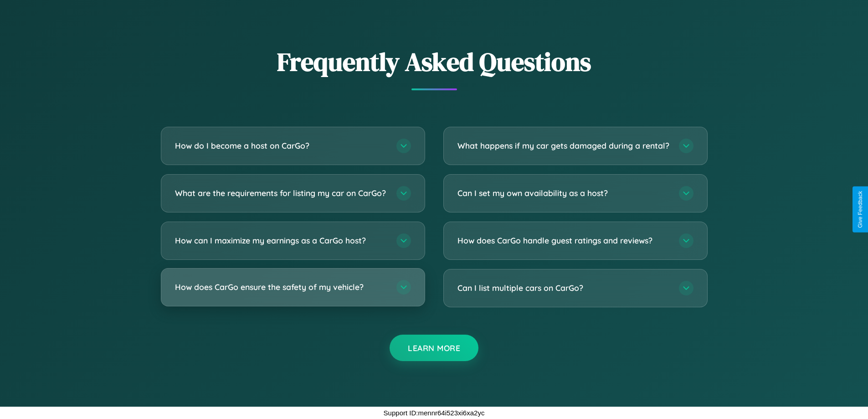 This screenshot has width=868, height=419. Describe the element at coordinates (563, 145) in the screenshot. I see `h3: What happens if my car gets damaged during a rental?` at that location.